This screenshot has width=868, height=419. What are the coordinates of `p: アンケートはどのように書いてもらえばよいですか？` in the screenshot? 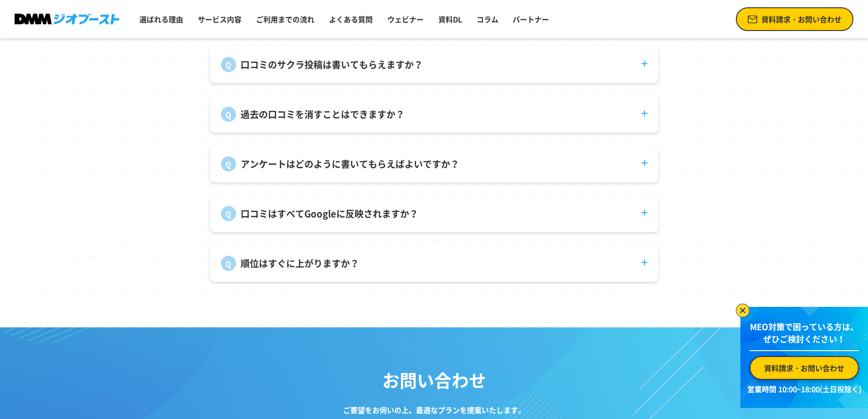 It's located at (350, 164).